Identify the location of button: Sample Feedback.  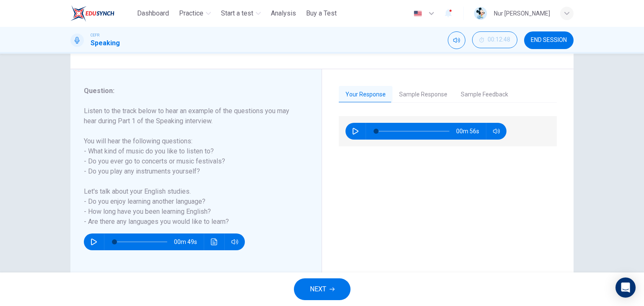
(484, 95).